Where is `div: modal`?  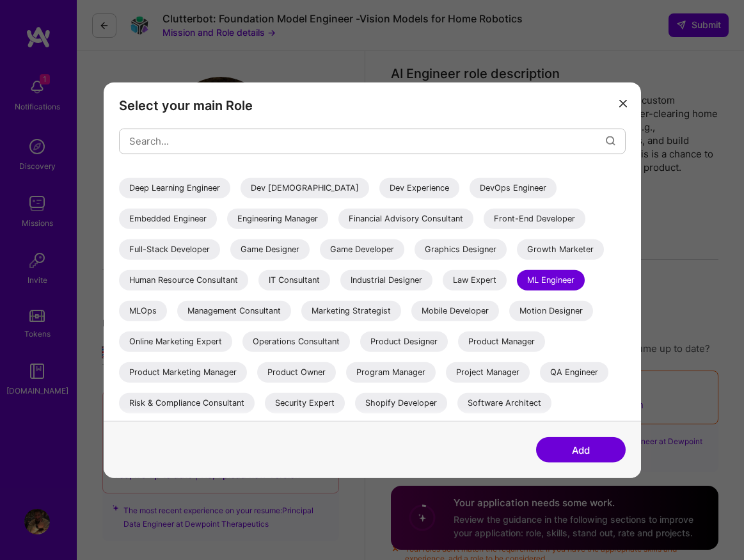
div: modal is located at coordinates (372, 280).